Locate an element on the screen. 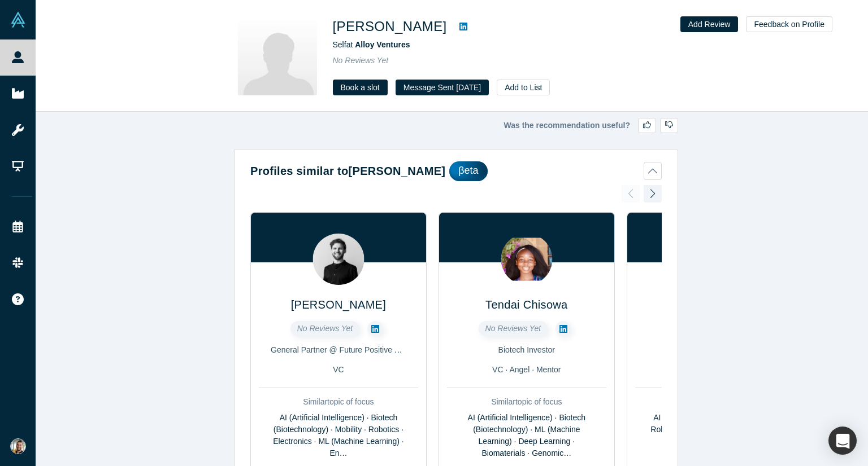 This screenshot has height=466, width=868. img: Selim Satici's Account is located at coordinates (18, 446).